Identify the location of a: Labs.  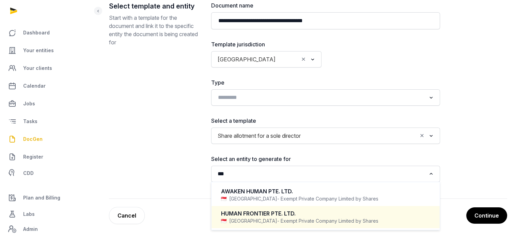
(49, 214).